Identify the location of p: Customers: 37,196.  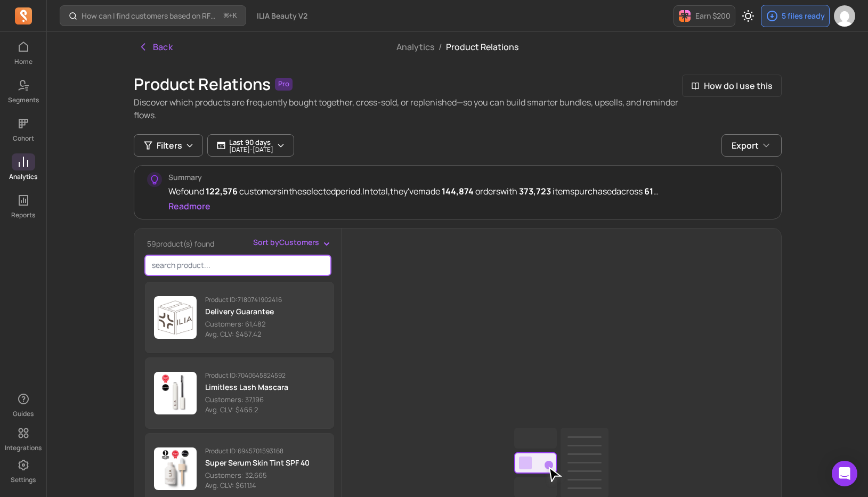
(247, 400).